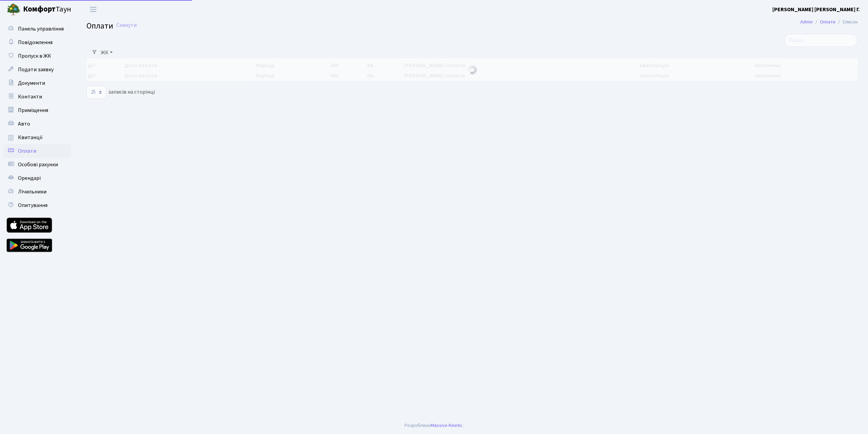 The height and width of the screenshot is (434, 868). I want to click on img: Обробка..., so click(472, 70).